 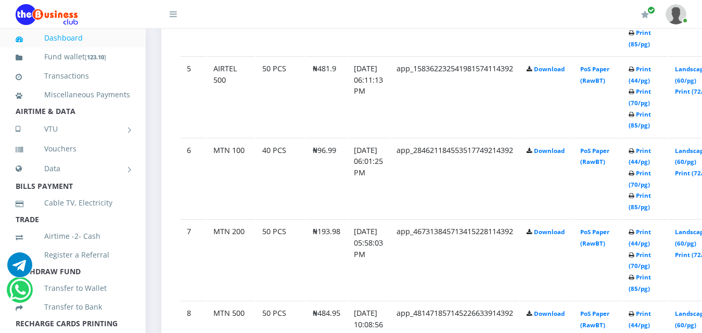 I want to click on a: Airtime -2- Cash, so click(x=73, y=236).